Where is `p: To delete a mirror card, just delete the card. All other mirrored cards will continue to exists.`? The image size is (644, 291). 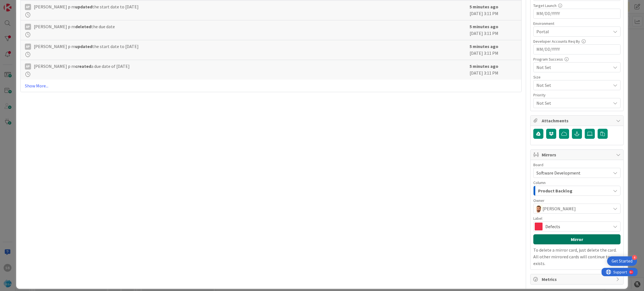
p: To delete a mirror card, just delete the card. All other mirrored cards will continue to exists. is located at coordinates (577, 257).